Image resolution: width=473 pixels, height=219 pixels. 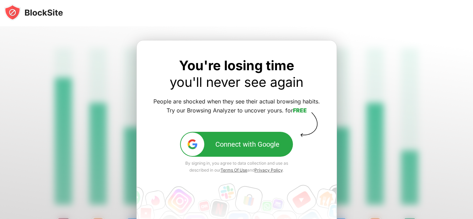 What do you see at coordinates (34, 12) in the screenshot?
I see `img: blocksite-icon-black.svg` at bounding box center [34, 12].